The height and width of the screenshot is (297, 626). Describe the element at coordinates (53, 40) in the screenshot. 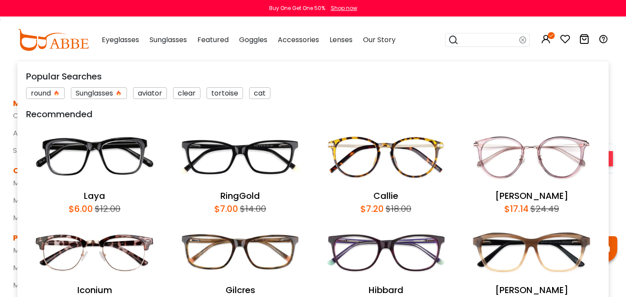

I see `img: abbeglasses.com` at that location.